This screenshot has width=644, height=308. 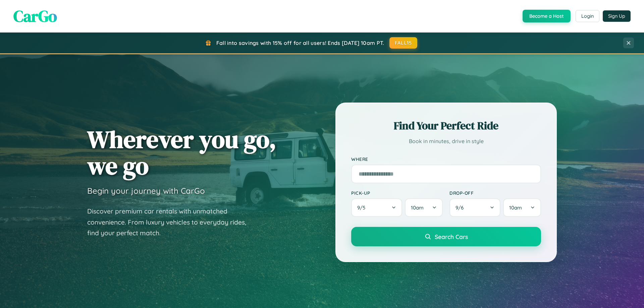 I want to click on button: 9/5, so click(x=377, y=207).